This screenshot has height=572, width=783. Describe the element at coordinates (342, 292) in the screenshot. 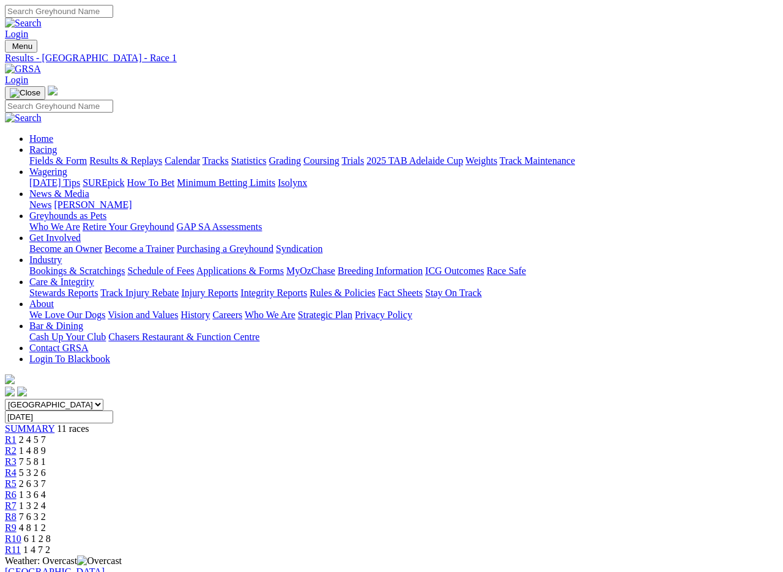

I see `a: Rules & Policies` at that location.